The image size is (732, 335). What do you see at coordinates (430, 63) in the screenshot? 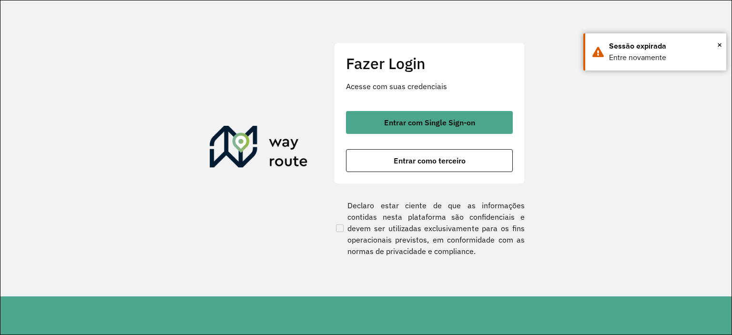
I see `h2: Fazer Login` at bounding box center [430, 63].